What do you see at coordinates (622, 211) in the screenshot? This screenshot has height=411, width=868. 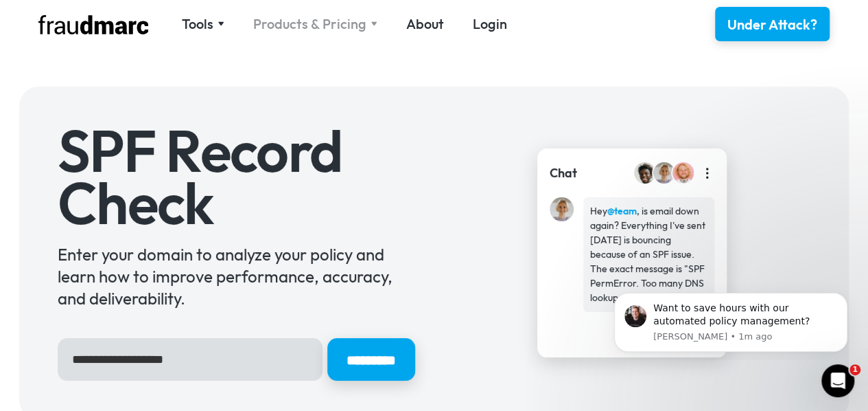 I see `strong: @team` at bounding box center [622, 211].